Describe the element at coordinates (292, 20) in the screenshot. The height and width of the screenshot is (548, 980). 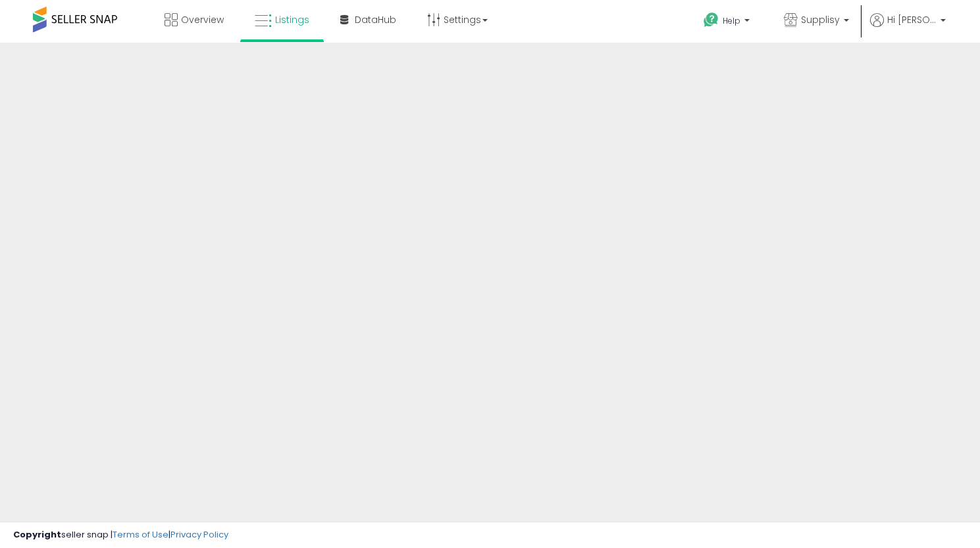
I see `span: Listings` at that location.